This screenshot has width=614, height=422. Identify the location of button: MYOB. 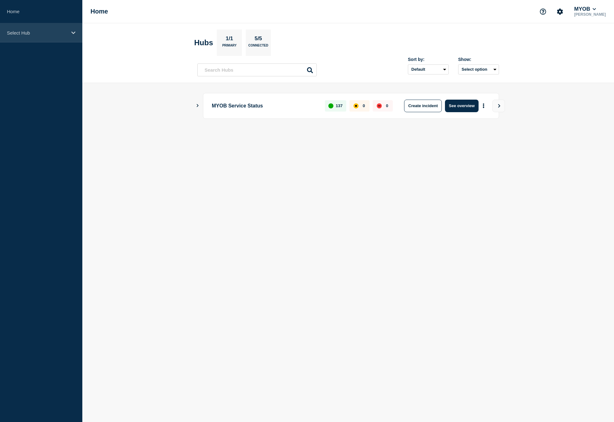
(585, 9).